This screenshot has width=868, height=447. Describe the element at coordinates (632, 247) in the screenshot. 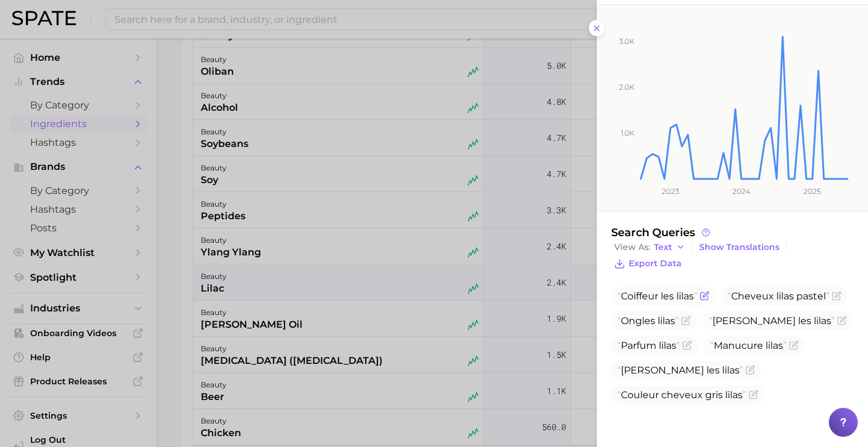

I see `span: View As` at that location.